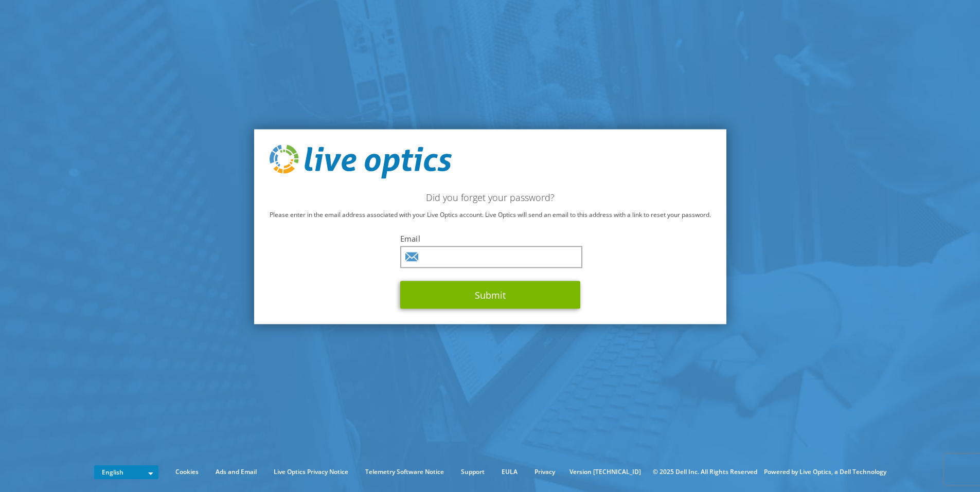  What do you see at coordinates (404, 472) in the screenshot?
I see `a: Telemetry Software Notice` at bounding box center [404, 472].